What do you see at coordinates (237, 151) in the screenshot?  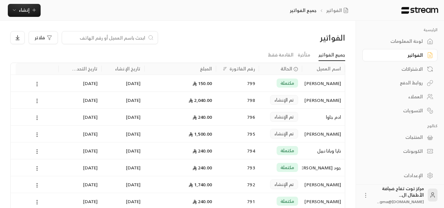 I see `div: 794` at bounding box center [237, 151].